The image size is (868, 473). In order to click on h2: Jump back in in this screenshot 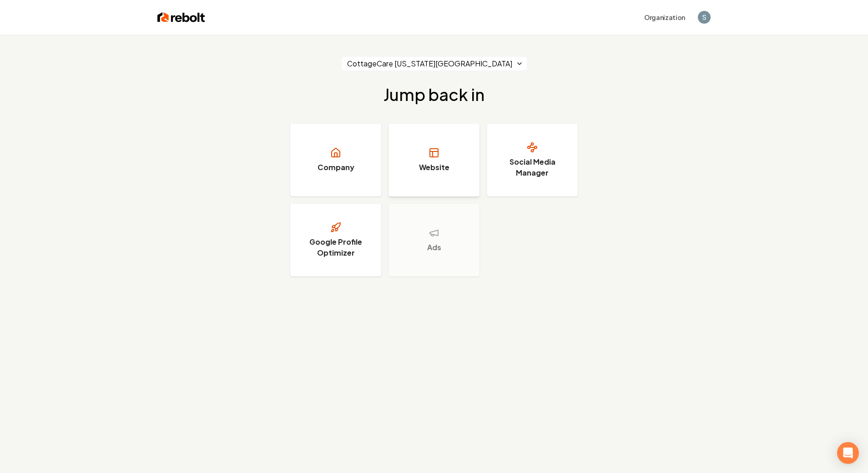, I will do `click(434, 94)`.